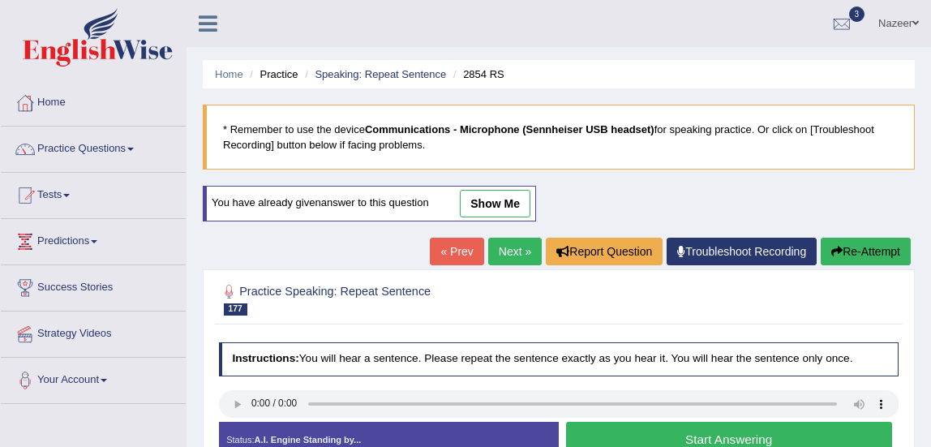  What do you see at coordinates (509, 129) in the screenshot?
I see `b: Communications - Microphone (Sennheiser USB headset)` at bounding box center [509, 129].